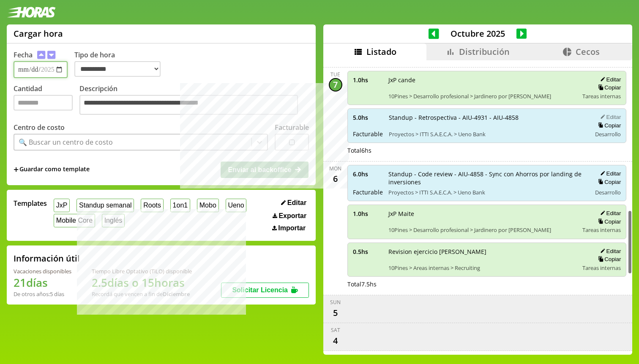  What do you see at coordinates (42, 283) in the screenshot?
I see `h1: 21 días` at bounding box center [42, 283].